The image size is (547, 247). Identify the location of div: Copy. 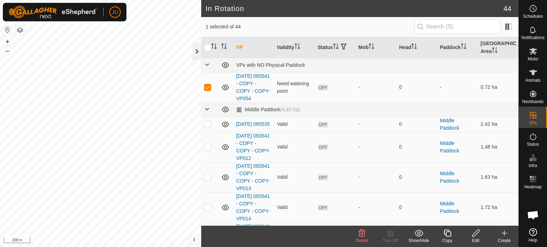
(447, 241).